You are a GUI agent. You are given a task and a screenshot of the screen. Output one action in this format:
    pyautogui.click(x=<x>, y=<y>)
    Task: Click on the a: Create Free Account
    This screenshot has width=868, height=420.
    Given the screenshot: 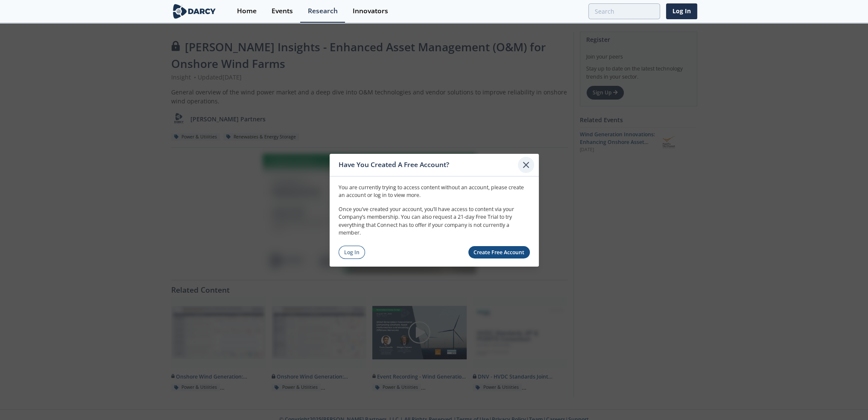 What is the action you would take?
    pyautogui.click(x=500, y=252)
    